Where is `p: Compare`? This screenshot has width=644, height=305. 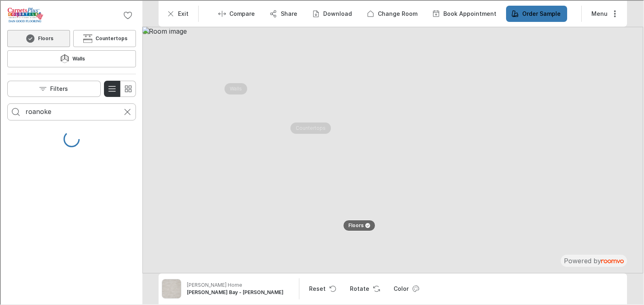
p: Compare is located at coordinates (241, 13).